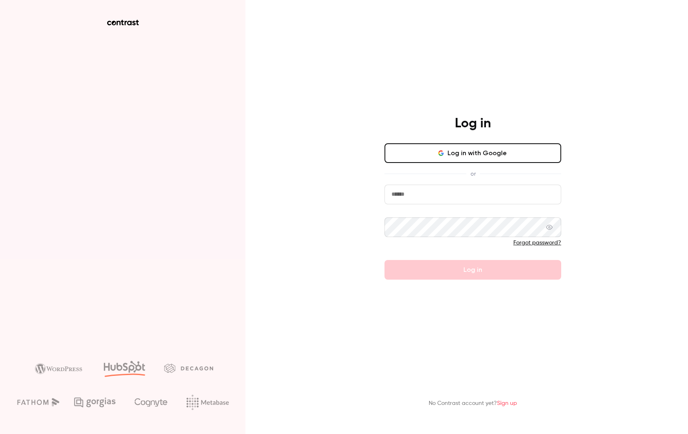  Describe the element at coordinates (537, 243) in the screenshot. I see `a: Forgot password?` at that location.